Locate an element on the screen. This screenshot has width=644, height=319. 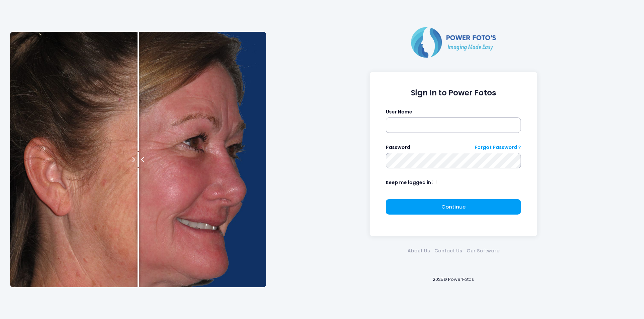
a: Forgot Password ? is located at coordinates (498, 148).